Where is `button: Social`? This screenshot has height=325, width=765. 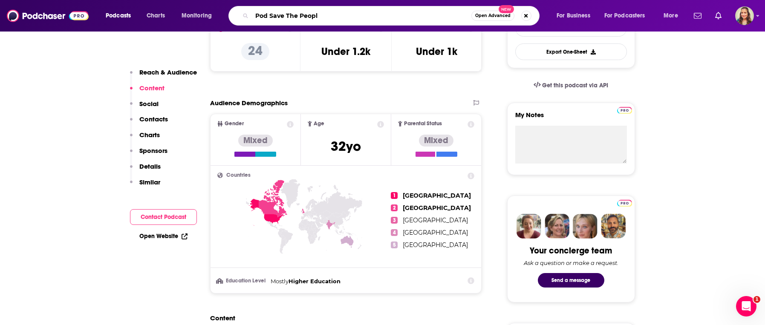 button: Social is located at coordinates (144, 107).